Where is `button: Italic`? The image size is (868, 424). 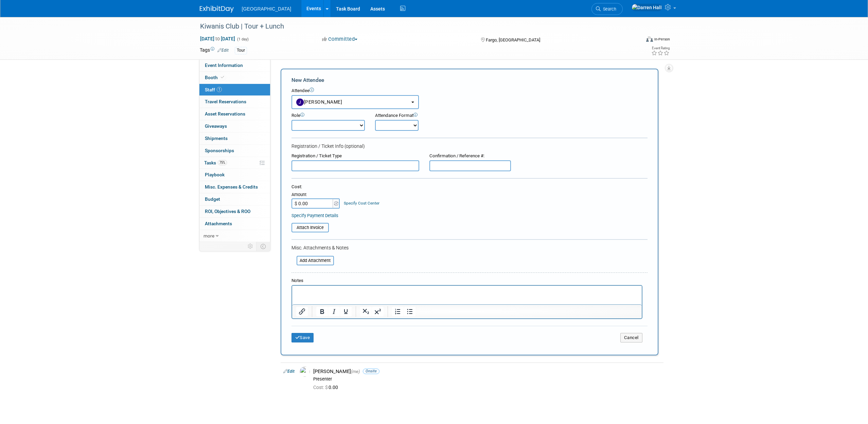
button: Italic is located at coordinates (334, 312).